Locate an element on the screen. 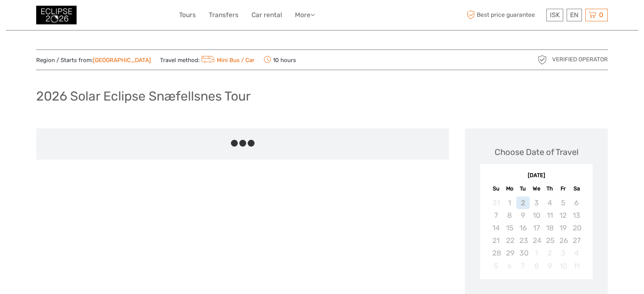  div: Not available Tuesday, September 16th, 2025 is located at coordinates (523, 228).